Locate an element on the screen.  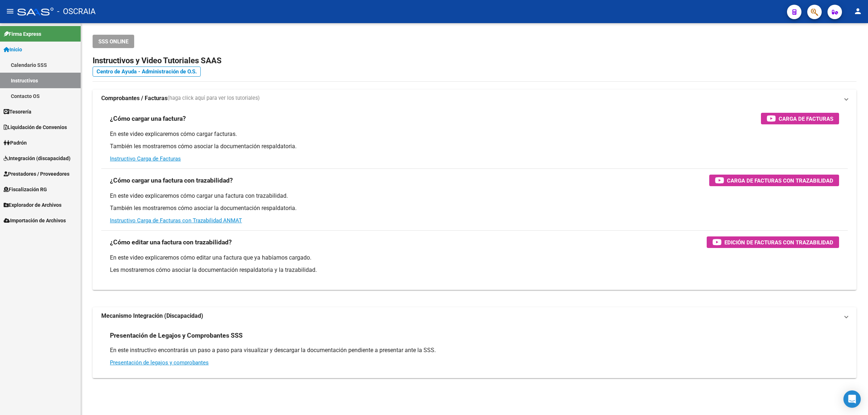
p: En este video explicaremos cómo editar una factura que ya habíamos cargado. is located at coordinates (474, 258).